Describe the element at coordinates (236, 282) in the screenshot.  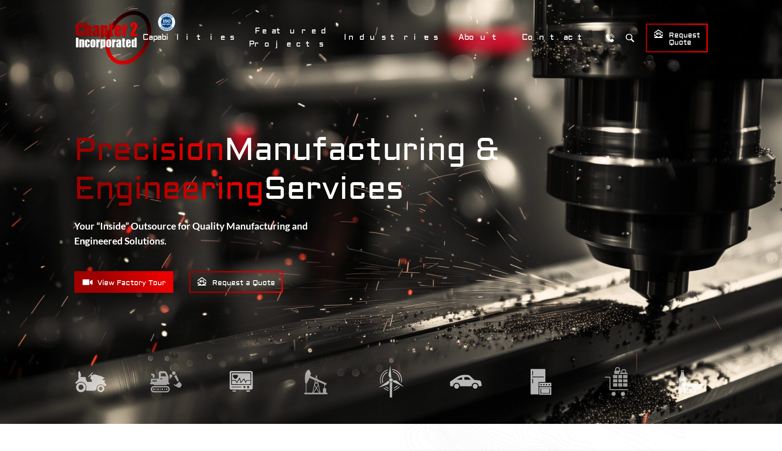
I see `a: Request a Quote` at that location.